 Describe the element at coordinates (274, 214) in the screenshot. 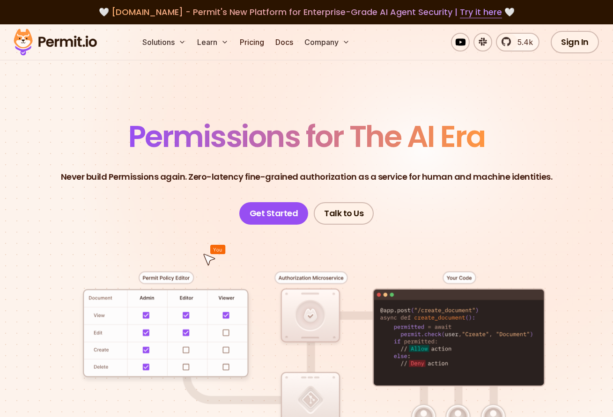

I see `a: Get Started` at that location.